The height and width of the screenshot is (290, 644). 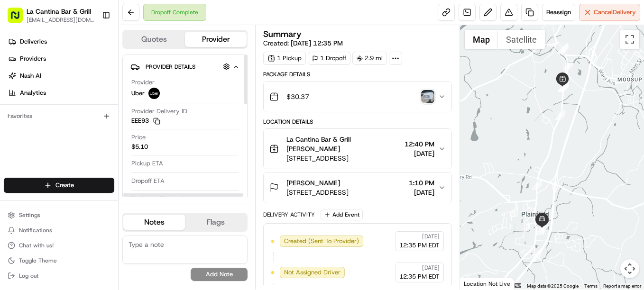 I want to click on button: Provider, so click(x=216, y=39).